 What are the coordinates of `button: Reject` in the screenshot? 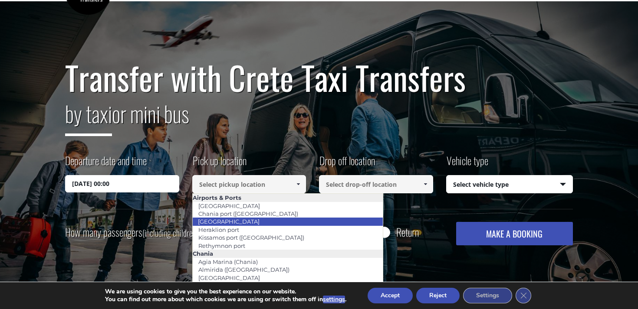 It's located at (438, 296).